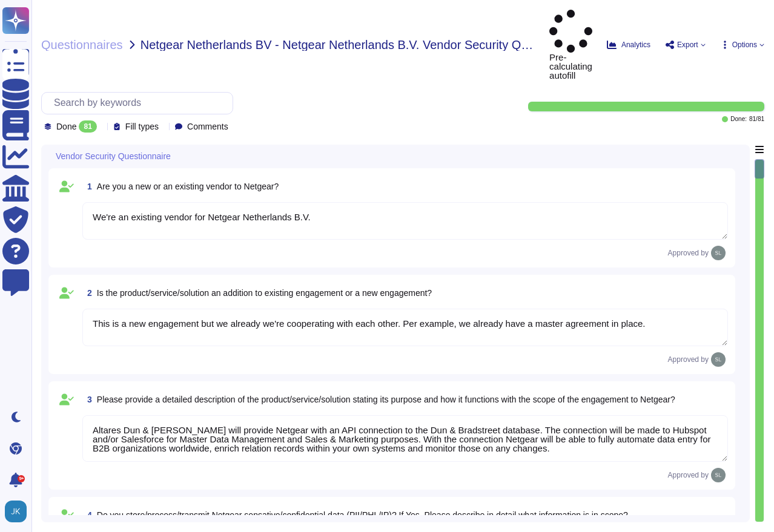 The height and width of the screenshot is (532, 774). What do you see at coordinates (19, 512) in the screenshot?
I see `button: user` at bounding box center [19, 512].